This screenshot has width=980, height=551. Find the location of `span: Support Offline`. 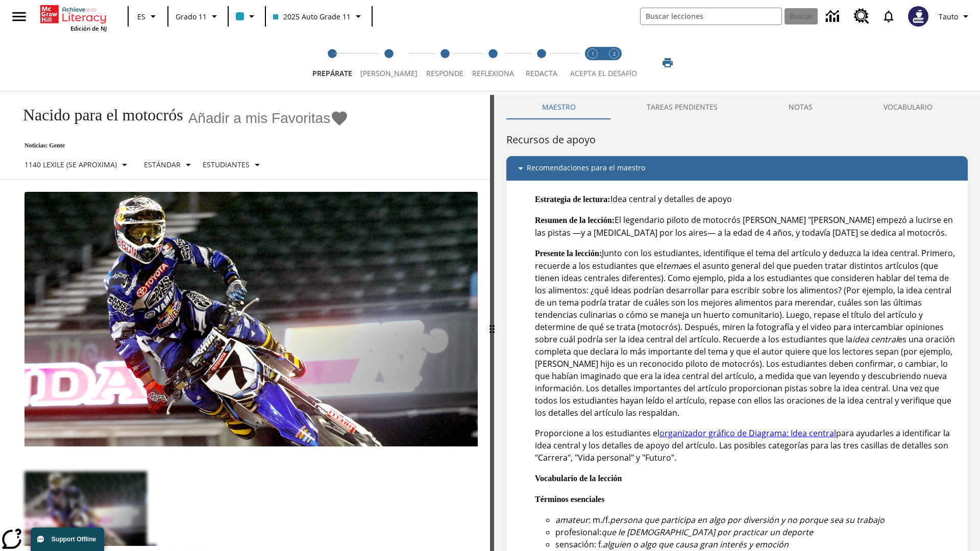

span: Support Offline is located at coordinates (73, 539).